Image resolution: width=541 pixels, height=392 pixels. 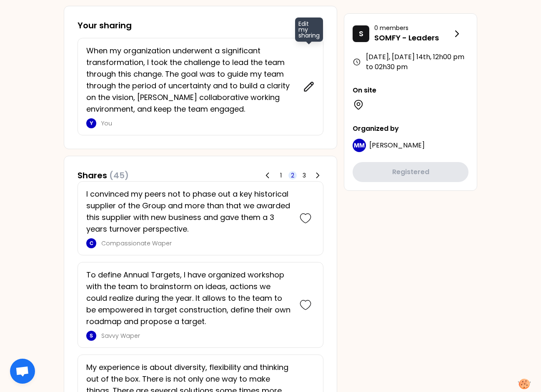 I want to click on p: Savvy Waper, so click(x=196, y=336).